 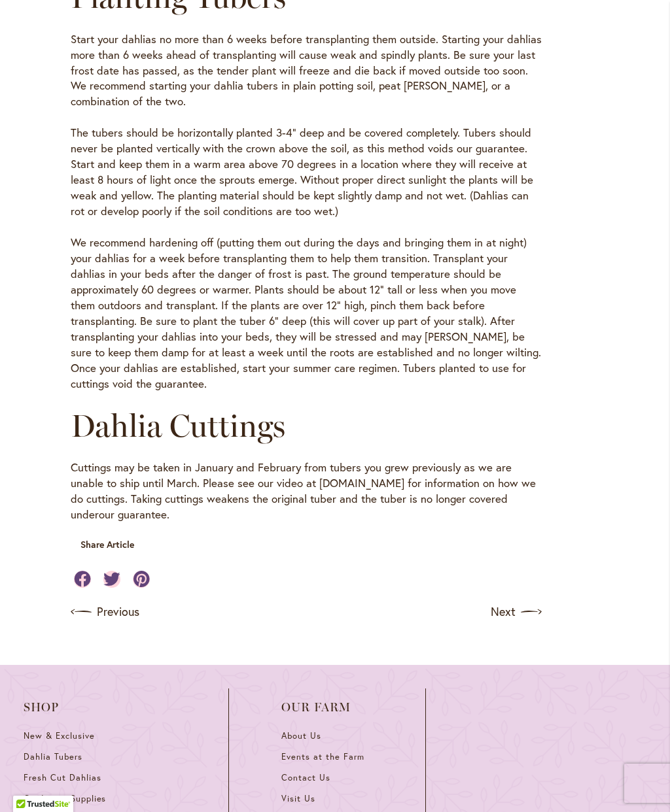 I want to click on span: Dahlia Tubers, so click(x=53, y=757).